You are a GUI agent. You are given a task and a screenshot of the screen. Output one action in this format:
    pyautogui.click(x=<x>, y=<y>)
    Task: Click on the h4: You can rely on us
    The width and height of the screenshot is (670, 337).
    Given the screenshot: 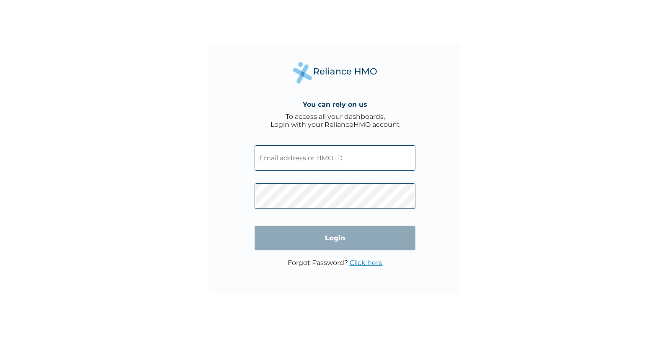 What is the action you would take?
    pyautogui.click(x=335, y=104)
    